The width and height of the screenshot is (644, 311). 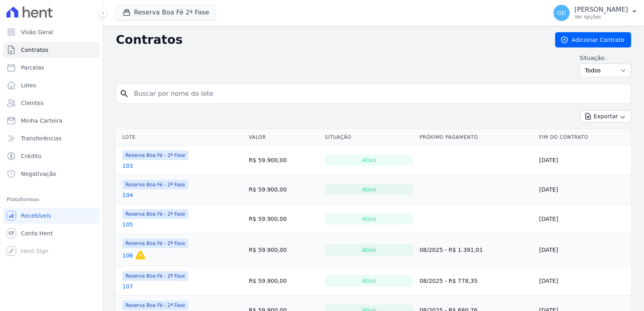 What do you see at coordinates (35, 50) in the screenshot?
I see `span: Contratos` at bounding box center [35, 50].